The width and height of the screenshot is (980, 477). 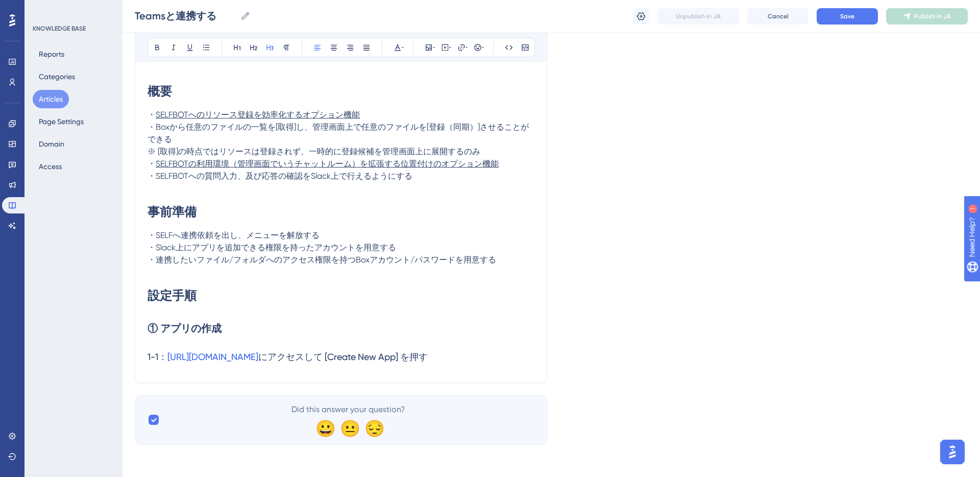 What do you see at coordinates (51, 99) in the screenshot?
I see `button: Articles` at bounding box center [51, 99].